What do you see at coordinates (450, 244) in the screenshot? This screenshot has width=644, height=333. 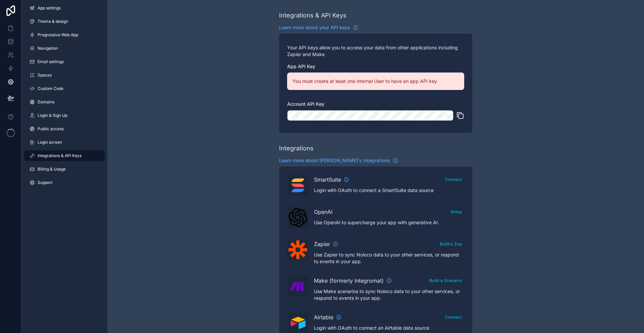 I see `button: Build a Zap` at bounding box center [450, 244].